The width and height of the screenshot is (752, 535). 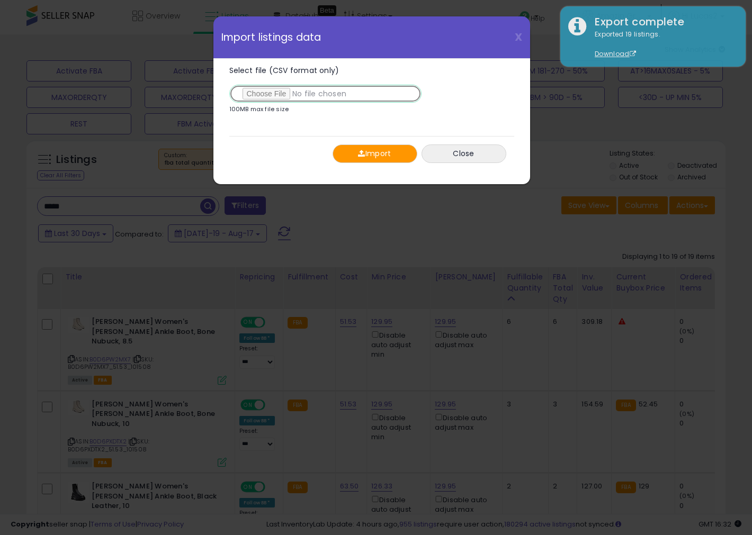 I want to click on button: Close, so click(x=464, y=154).